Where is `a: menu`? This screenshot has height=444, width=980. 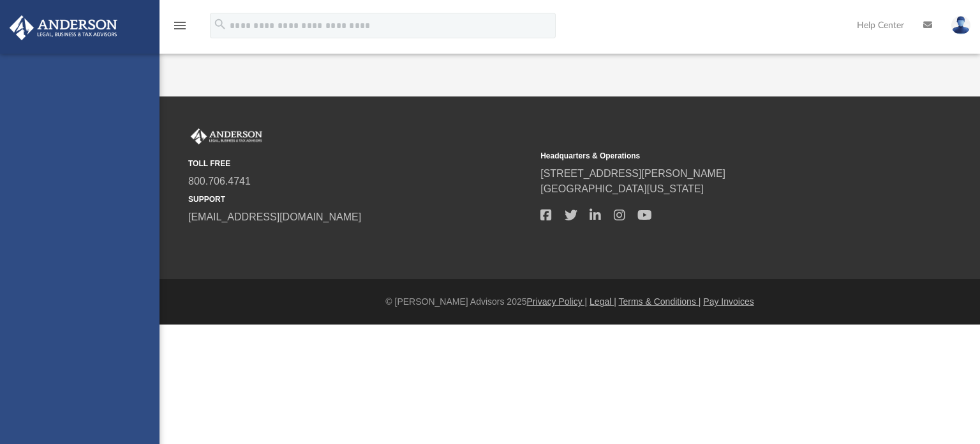
a: menu is located at coordinates (180, 29).